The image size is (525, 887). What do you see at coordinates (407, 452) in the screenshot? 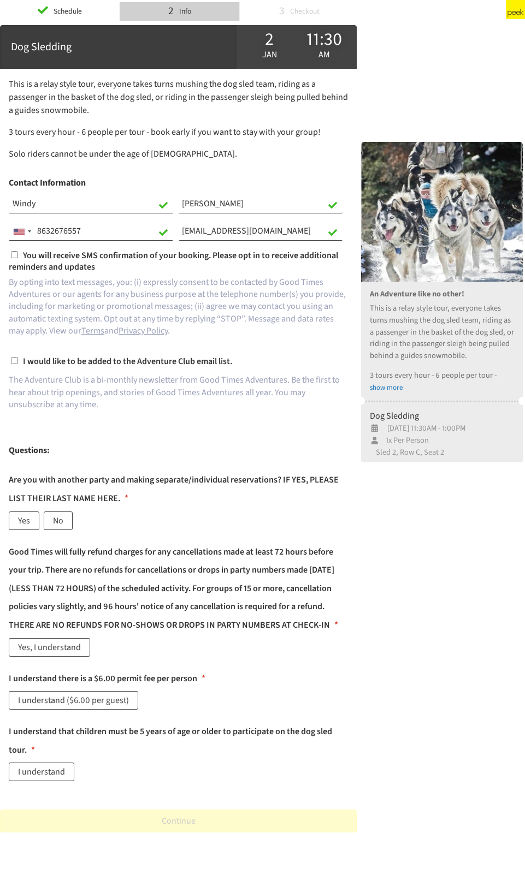
I see `span: Sled 2, Row C, Seat 2` at bounding box center [407, 452].